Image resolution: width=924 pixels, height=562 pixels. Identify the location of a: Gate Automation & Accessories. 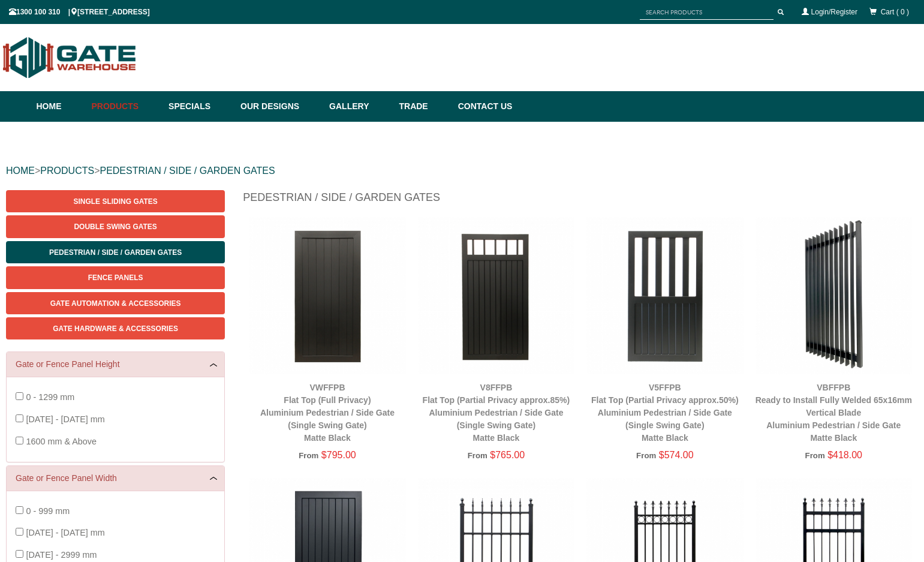
(115, 303).